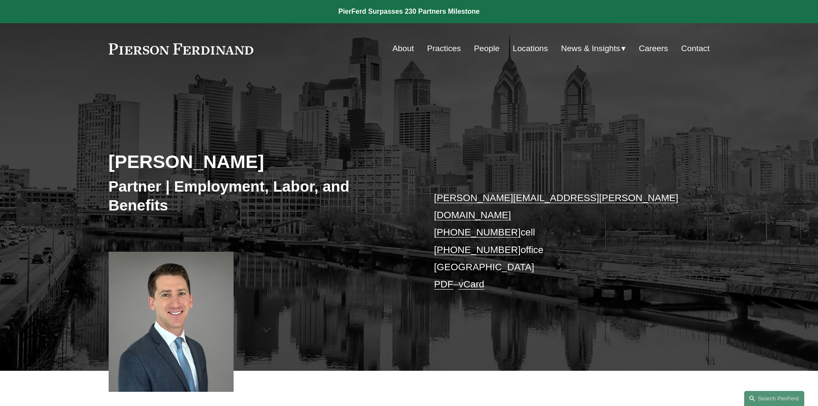 The width and height of the screenshot is (818, 406). What do you see at coordinates (654, 49) in the screenshot?
I see `a: Careers` at bounding box center [654, 49].